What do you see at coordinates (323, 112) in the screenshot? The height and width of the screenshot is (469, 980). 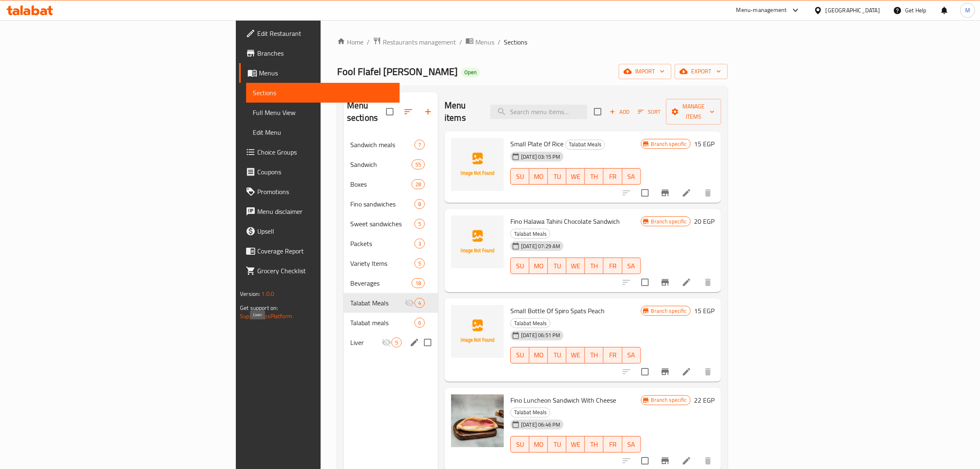 I see `span: Full Menu View` at bounding box center [323, 112].